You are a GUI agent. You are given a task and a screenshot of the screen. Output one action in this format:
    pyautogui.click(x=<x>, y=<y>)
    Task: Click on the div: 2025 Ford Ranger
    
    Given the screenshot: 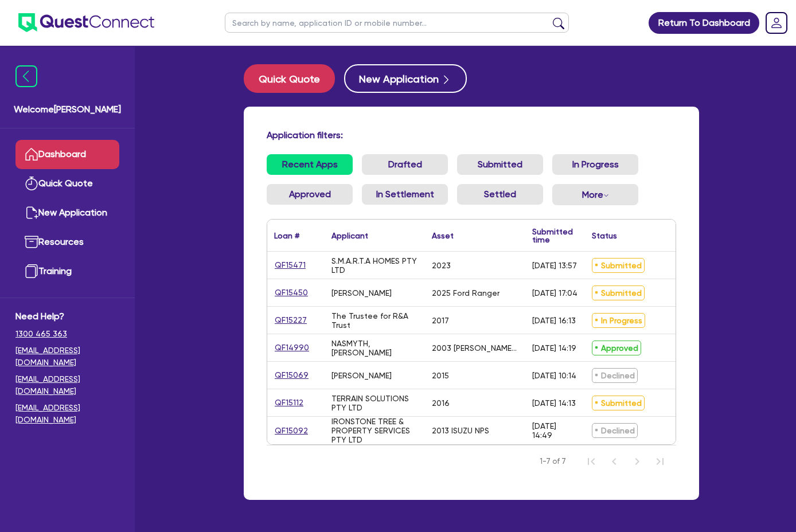 What is the action you would take?
    pyautogui.click(x=465, y=293)
    